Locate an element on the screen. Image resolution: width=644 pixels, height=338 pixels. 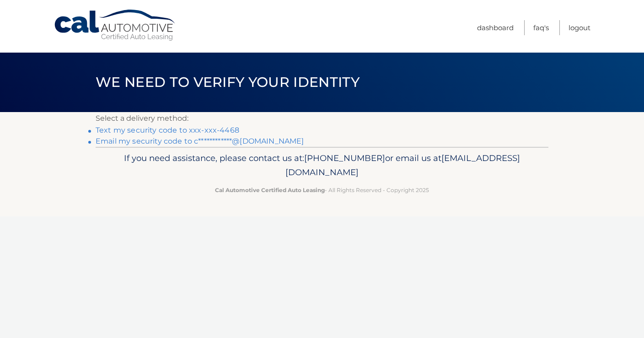
p: - All Rights Reserved - Copyright 2025 is located at coordinates (322, 190).